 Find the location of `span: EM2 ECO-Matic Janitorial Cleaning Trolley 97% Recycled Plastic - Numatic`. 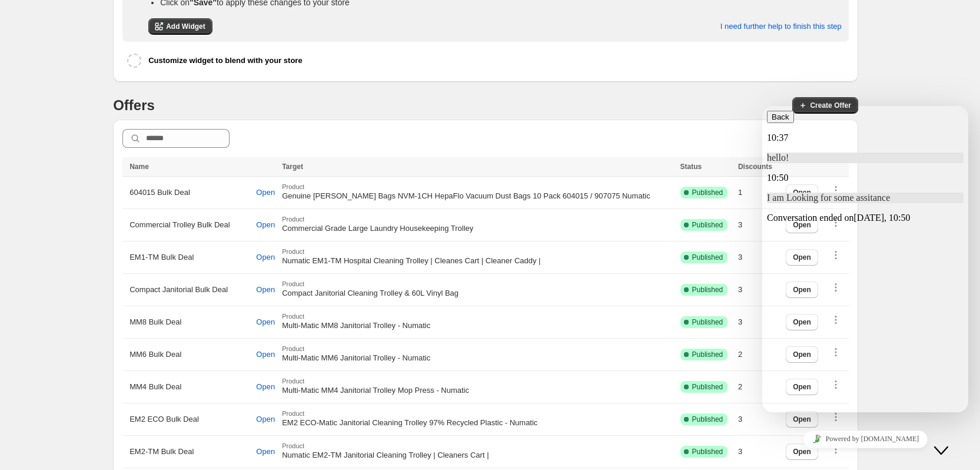

span: EM2 ECO-Matic Janitorial Cleaning Trolley 97% Recycled Plastic - Numatic is located at coordinates (410, 422).